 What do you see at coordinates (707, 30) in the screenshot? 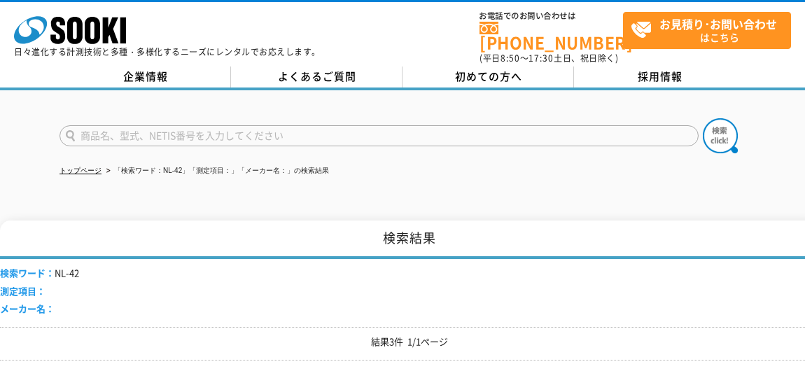
I see `a: お見積り･お問い合わせはこちら` at bounding box center [707, 30].